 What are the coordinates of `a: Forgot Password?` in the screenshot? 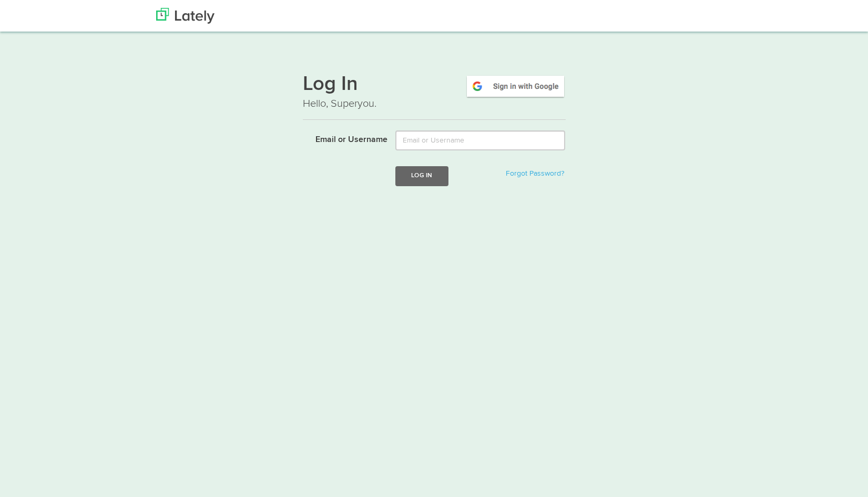 It's located at (534, 174).